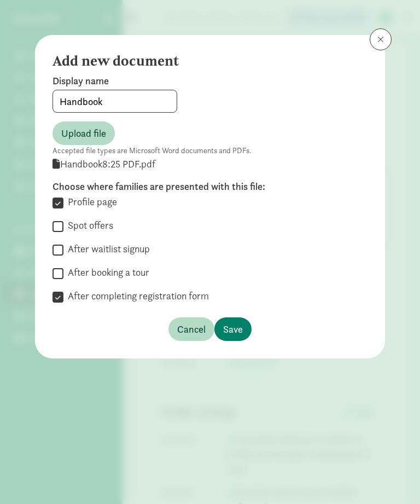 The width and height of the screenshot is (420, 504). Describe the element at coordinates (83, 133) in the screenshot. I see `span: Upload file` at that location.